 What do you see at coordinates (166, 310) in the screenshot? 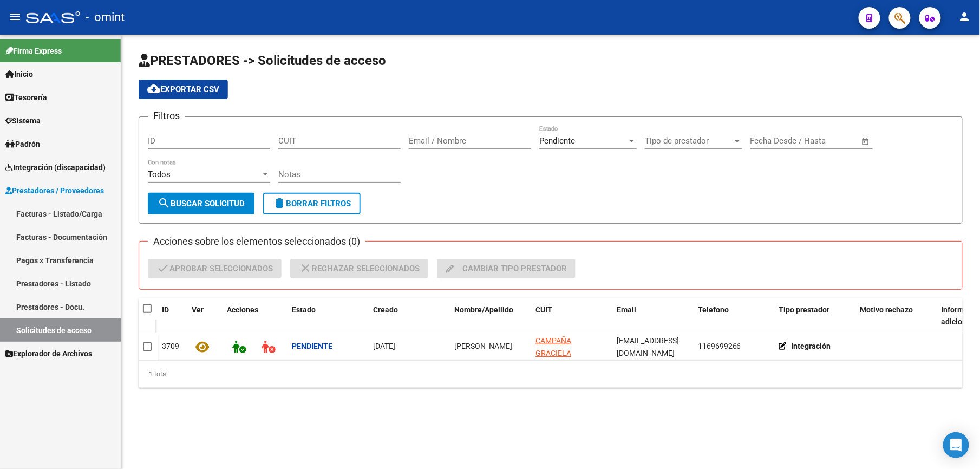
I see `span: ID` at bounding box center [166, 310].